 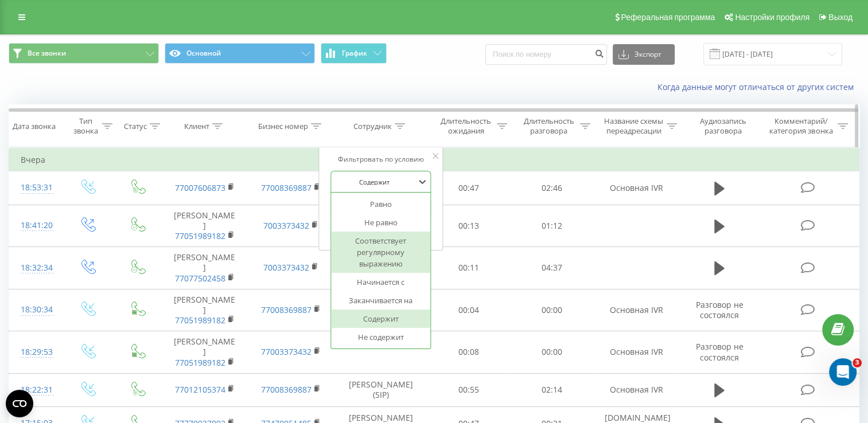 I want to click on div: Длительность ожидания, so click(x=465, y=126).